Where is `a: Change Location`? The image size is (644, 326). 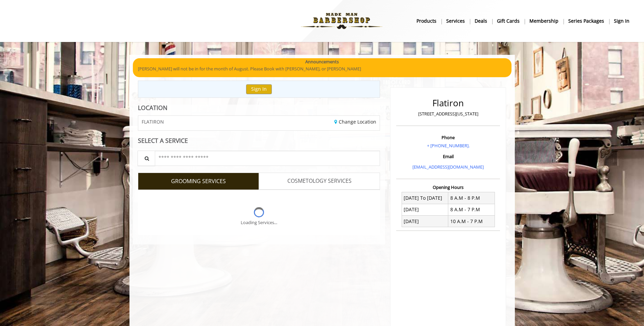
a: Change Location is located at coordinates (356, 121).